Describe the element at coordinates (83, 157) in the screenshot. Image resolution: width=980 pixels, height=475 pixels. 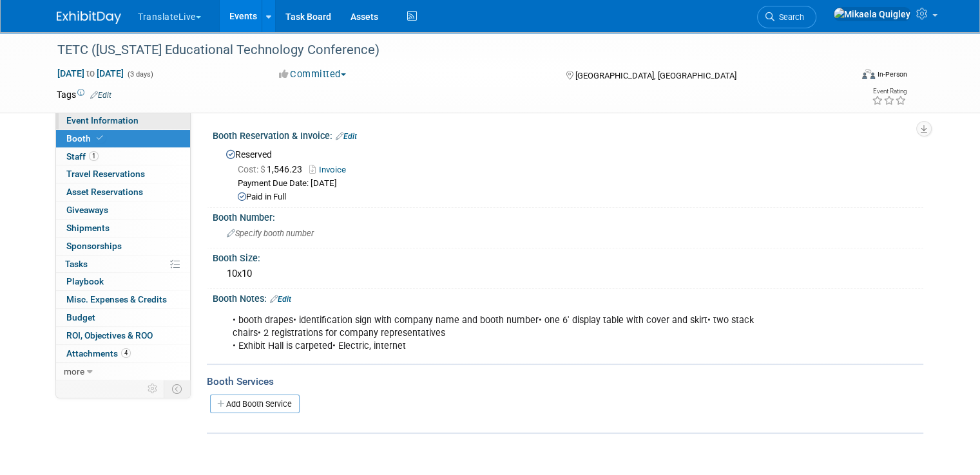
I see `span: Staff` at that location.